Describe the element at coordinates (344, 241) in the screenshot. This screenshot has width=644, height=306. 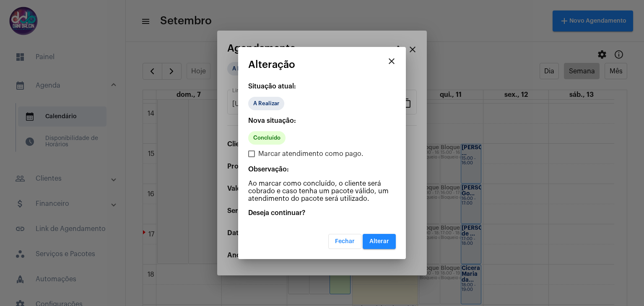
I see `span: Fechar` at that location.